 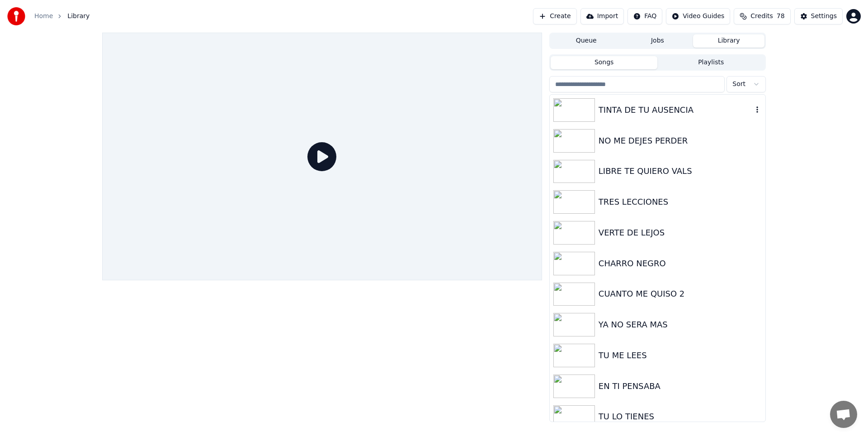 I want to click on button: Create, so click(x=555, y=16).